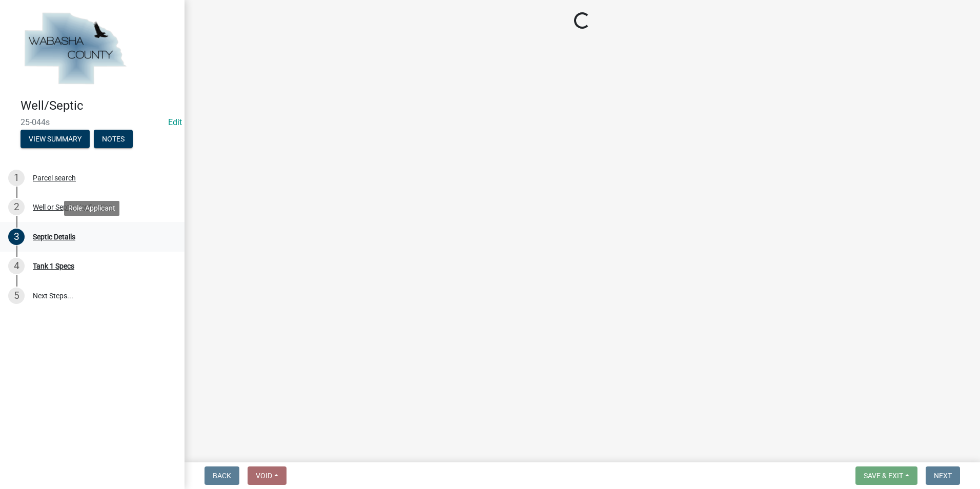  What do you see at coordinates (264, 476) in the screenshot?
I see `span: Void` at bounding box center [264, 476].